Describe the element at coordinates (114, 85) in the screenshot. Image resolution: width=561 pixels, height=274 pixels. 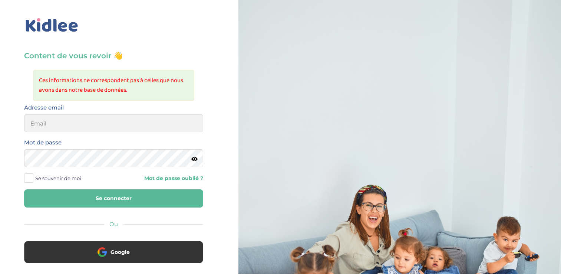
I see `li: Ces informations ne correspondent pas à celles que nous avons dans notre base de données.` at that location.